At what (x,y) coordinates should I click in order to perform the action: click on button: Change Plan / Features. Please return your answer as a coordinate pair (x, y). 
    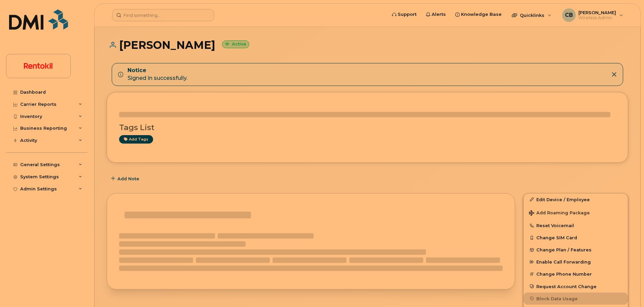
    Looking at the image, I should click on (576, 249).